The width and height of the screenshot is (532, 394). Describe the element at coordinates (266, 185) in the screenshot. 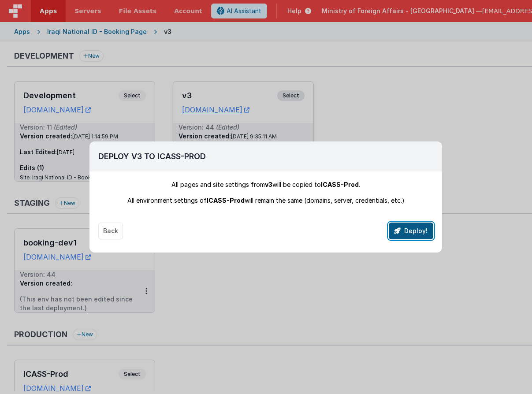

I see `div: All pages and site settings from will be copied to .` at that location.